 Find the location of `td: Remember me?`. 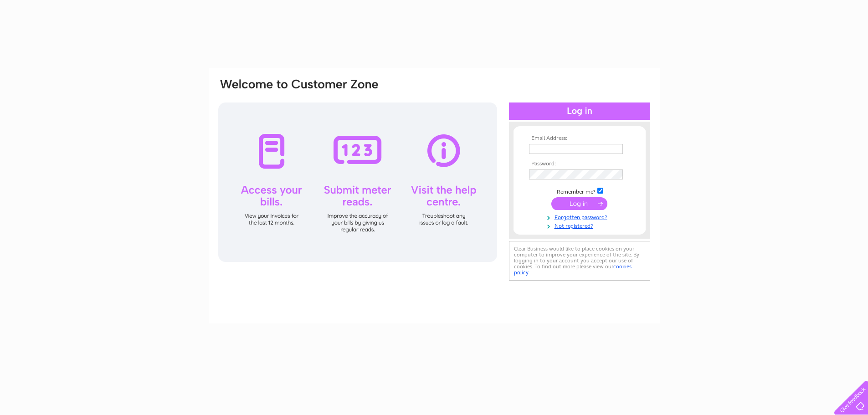

td: Remember me? is located at coordinates (580, 190).